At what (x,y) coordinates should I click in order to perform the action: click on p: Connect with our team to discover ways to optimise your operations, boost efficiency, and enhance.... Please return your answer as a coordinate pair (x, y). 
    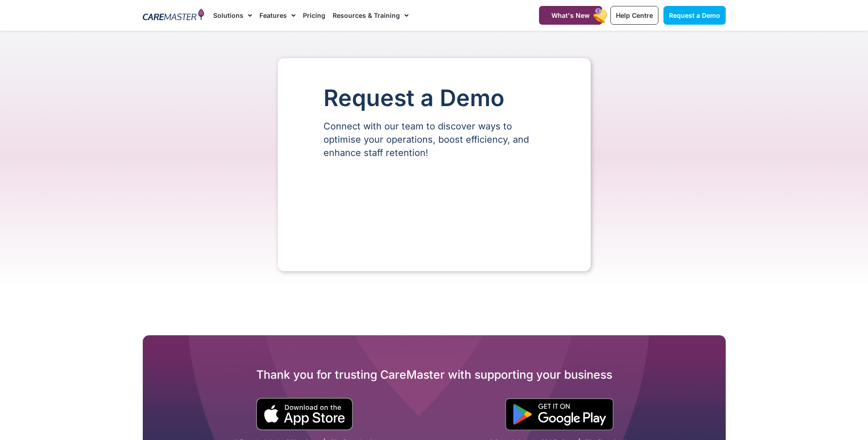
    Looking at the image, I should click on (434, 139).